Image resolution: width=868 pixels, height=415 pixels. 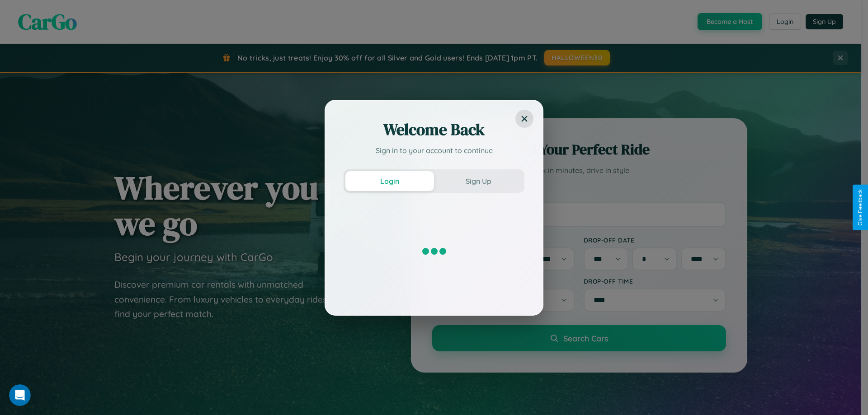 I want to click on p: Sign in to your account to continue, so click(x=434, y=150).